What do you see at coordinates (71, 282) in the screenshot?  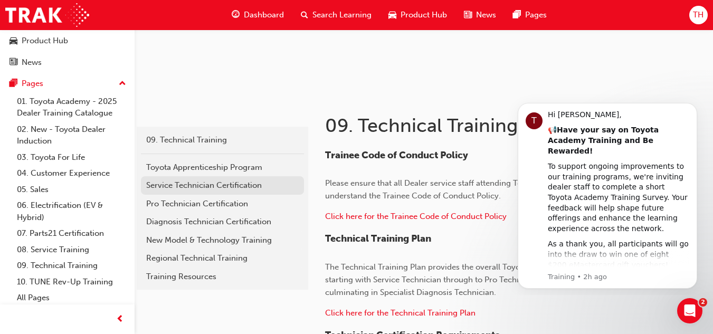 I see `a: 10. TUNE Rev-Up Training` at bounding box center [71, 282].